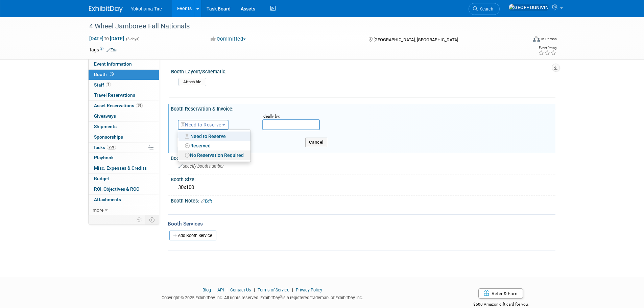 This screenshot has width=644, height=308. Describe the element at coordinates (104, 158) in the screenshot. I see `span: Playbook` at that location.